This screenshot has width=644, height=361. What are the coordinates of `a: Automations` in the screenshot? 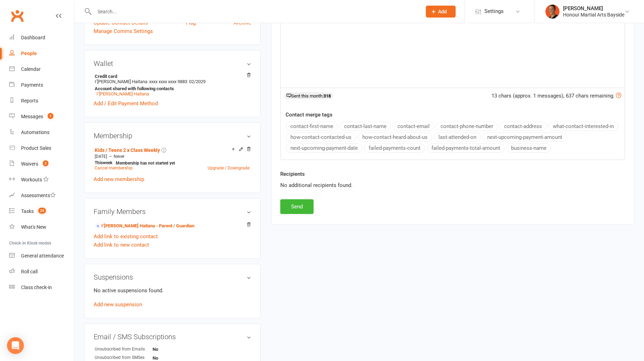 It's located at (41, 132).